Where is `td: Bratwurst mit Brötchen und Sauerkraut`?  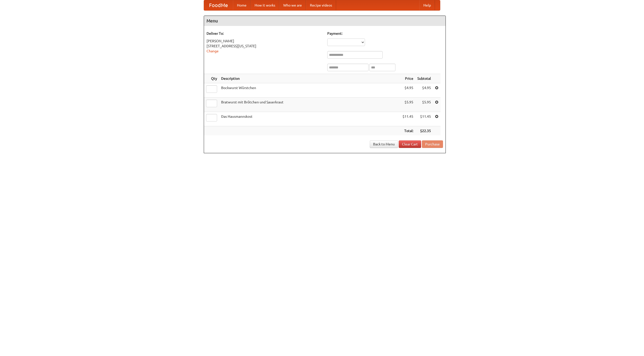 td: Bratwurst mit Brötchen und Sauerkraut is located at coordinates (310, 104).